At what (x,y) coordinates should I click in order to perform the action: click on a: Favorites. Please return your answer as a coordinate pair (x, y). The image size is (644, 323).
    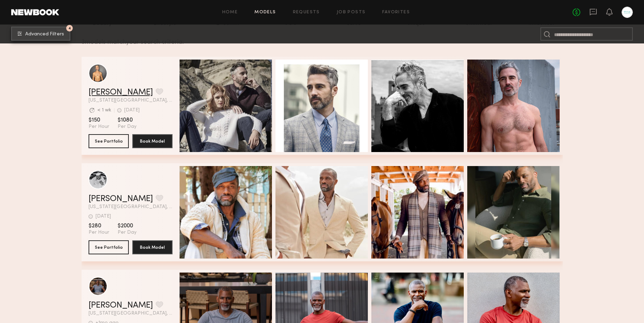
    Looking at the image, I should click on (396, 13).